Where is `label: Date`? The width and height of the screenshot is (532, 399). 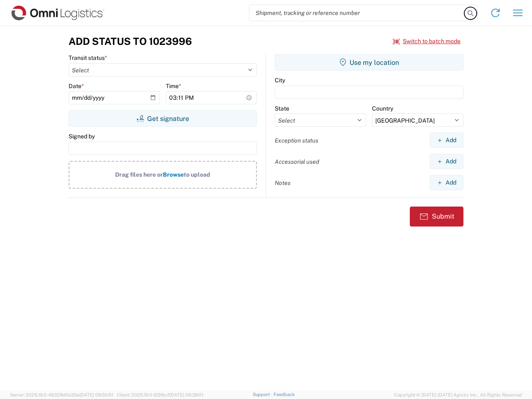 label: Date is located at coordinates (76, 86).